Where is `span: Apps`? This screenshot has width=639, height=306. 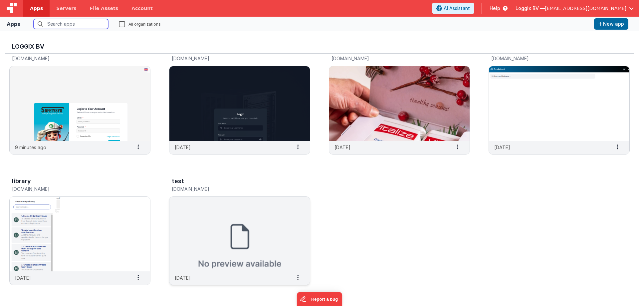 span: Apps is located at coordinates (36, 8).